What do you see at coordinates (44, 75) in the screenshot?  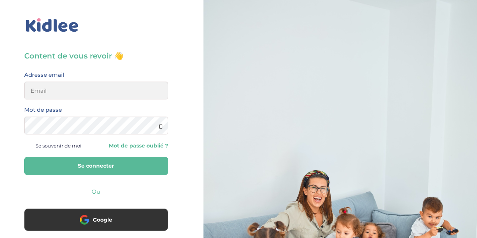 I see `label: Adresse email` at bounding box center [44, 75].